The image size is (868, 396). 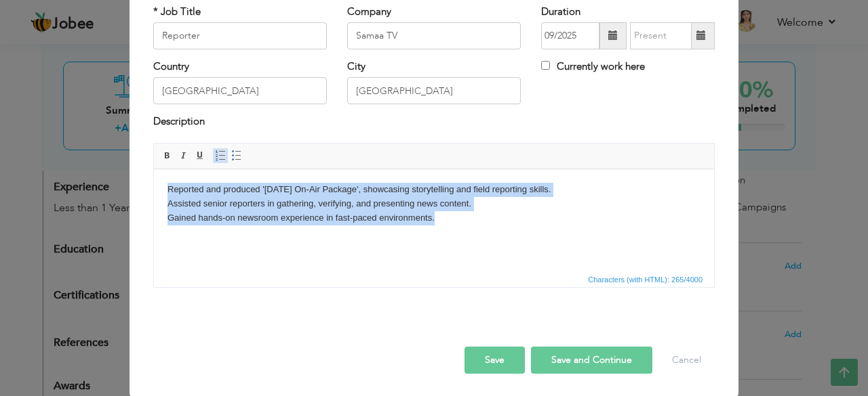 I want to click on label: City, so click(x=356, y=66).